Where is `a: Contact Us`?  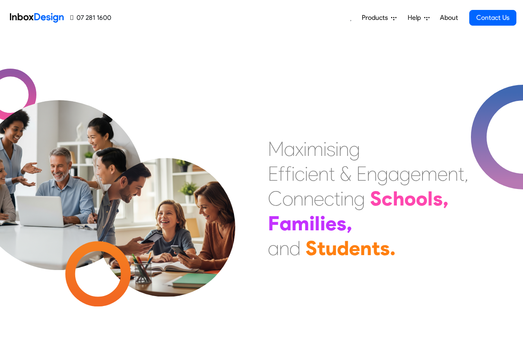
a: Contact Us is located at coordinates (493, 18).